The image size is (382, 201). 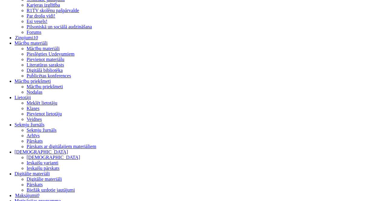 What do you see at coordinates (43, 168) in the screenshot?
I see `a: Ieskaišu pārskats` at bounding box center [43, 168].